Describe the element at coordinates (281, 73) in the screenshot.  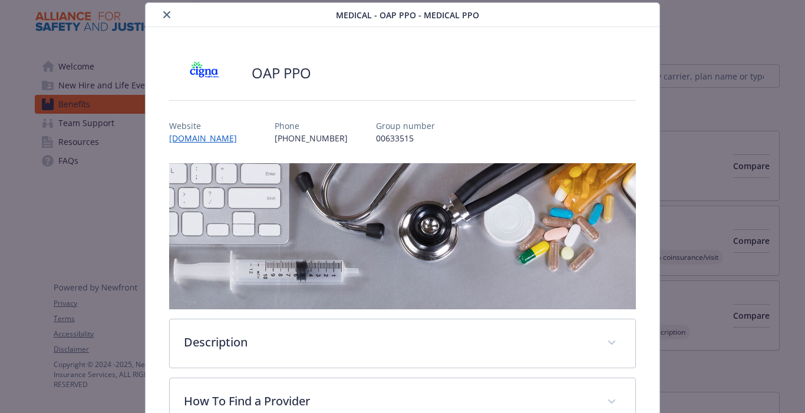
I see `h2: OAP PPO` at that location.